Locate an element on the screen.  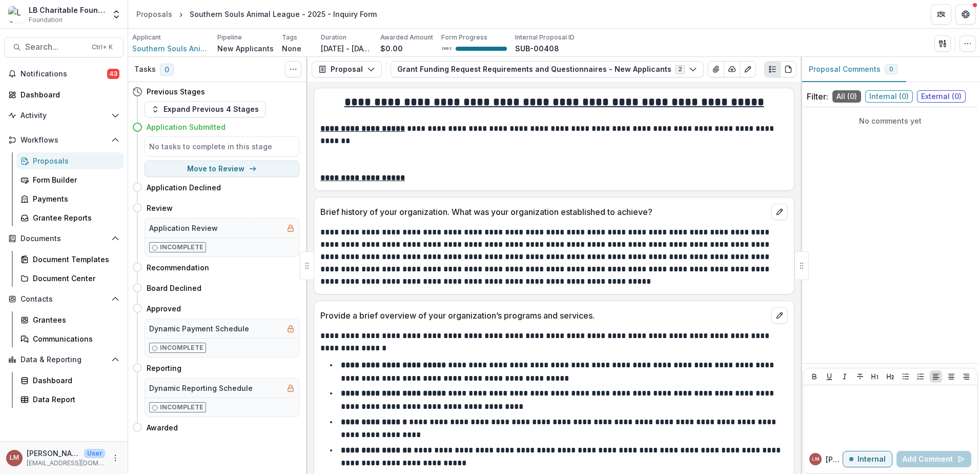
button: Expand Previous 4 Stages is located at coordinates (205, 109).